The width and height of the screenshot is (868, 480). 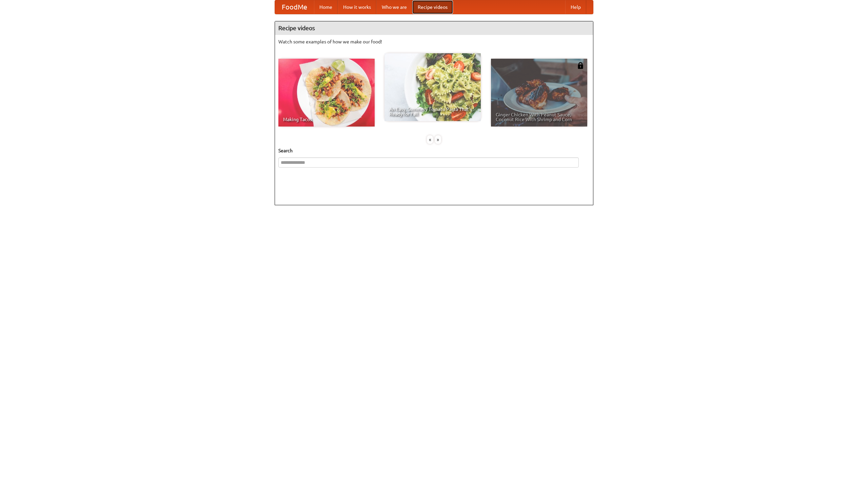 What do you see at coordinates (434, 28) in the screenshot?
I see `h4: Recipe videos` at bounding box center [434, 28].